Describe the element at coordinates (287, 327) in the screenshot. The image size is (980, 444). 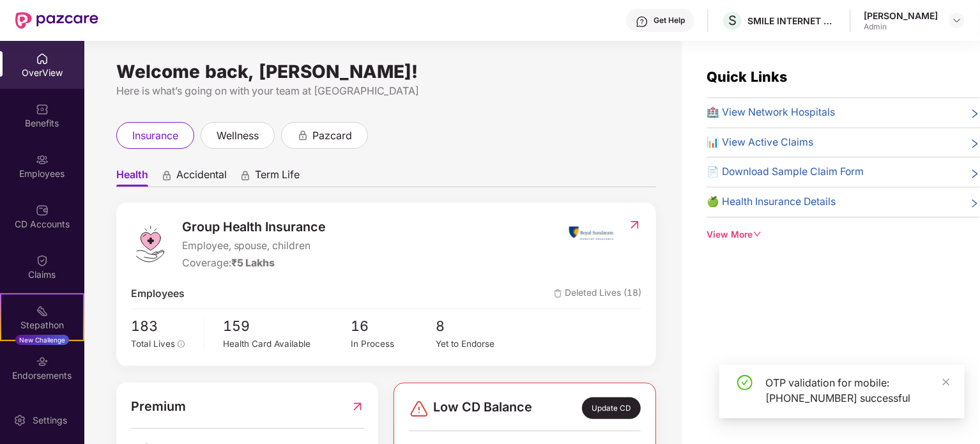
I see `span: 159` at that location.